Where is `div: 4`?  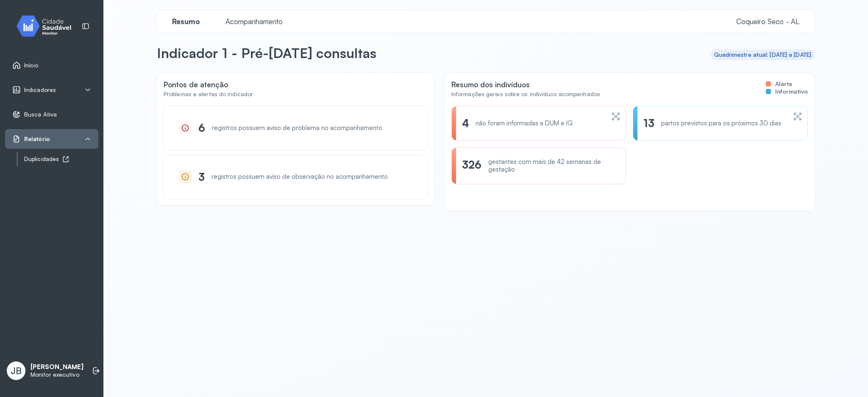
div: 4 is located at coordinates (465, 123).